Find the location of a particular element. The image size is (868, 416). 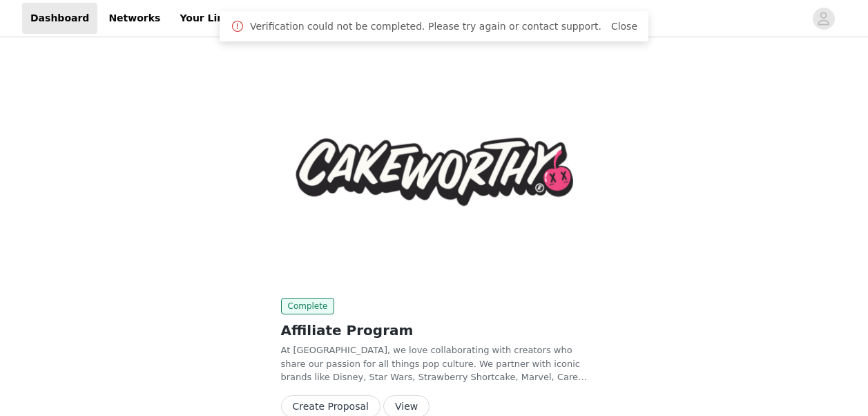

span: Complete is located at coordinates (308, 306).